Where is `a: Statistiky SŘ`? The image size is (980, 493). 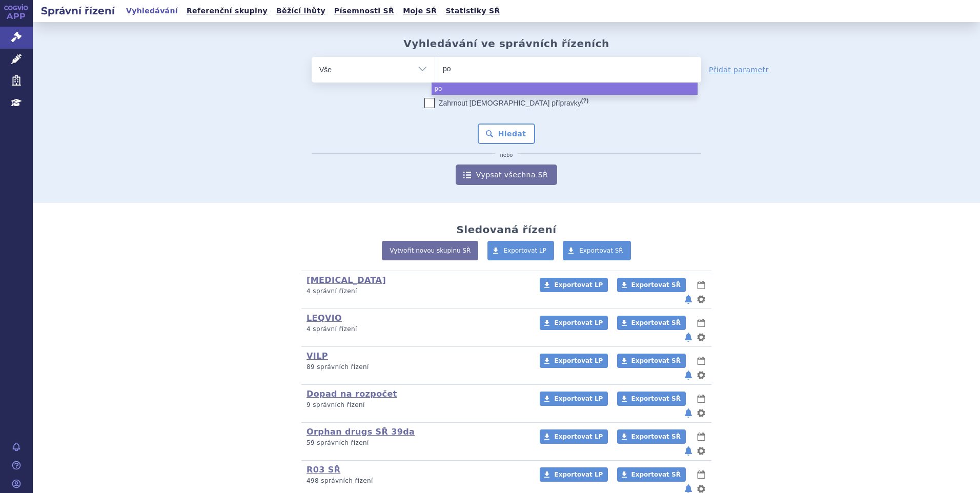
a: Statistiky SŘ is located at coordinates (473, 11).